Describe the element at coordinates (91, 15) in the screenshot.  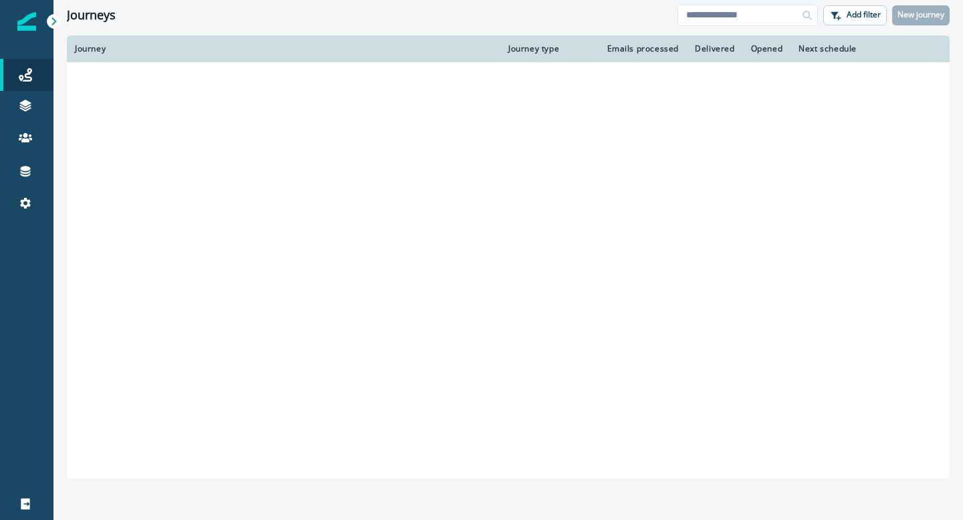
I see `h1: Journeys` at that location.